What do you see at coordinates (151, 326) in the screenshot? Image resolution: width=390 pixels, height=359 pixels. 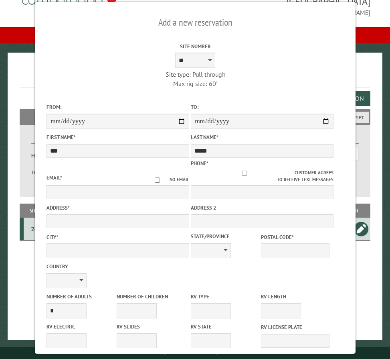 I see `label: RV Slides` at bounding box center [151, 326].